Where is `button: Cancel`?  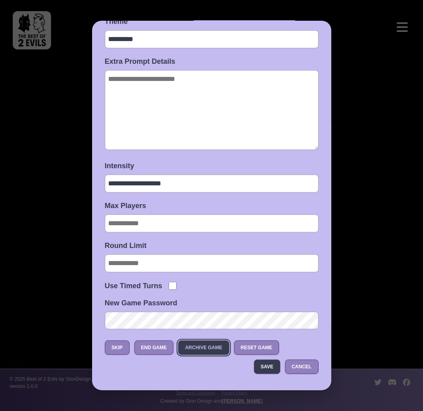
button: Cancel is located at coordinates (302, 367).